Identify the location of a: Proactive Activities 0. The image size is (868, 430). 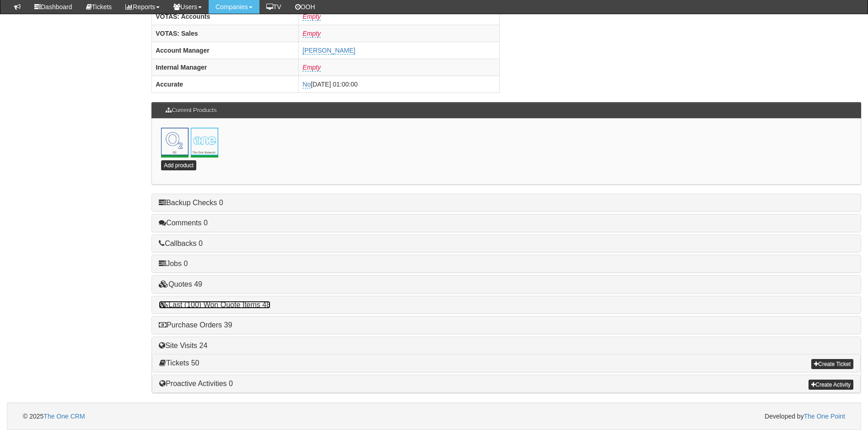
(196, 384).